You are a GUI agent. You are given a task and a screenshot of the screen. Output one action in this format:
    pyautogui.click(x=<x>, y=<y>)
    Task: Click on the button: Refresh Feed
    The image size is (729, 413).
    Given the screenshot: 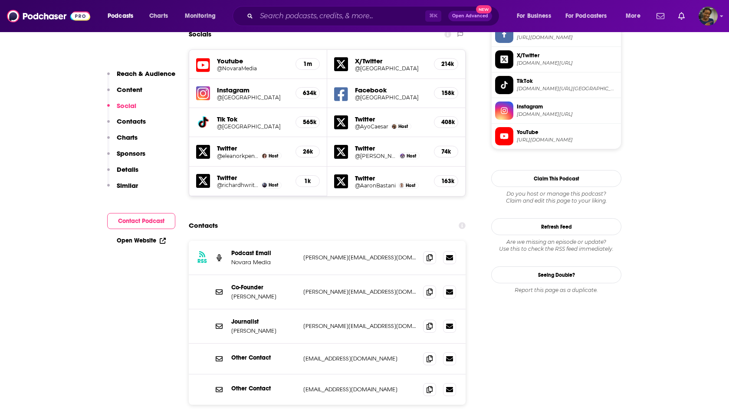 What is the action you would take?
    pyautogui.click(x=556, y=226)
    